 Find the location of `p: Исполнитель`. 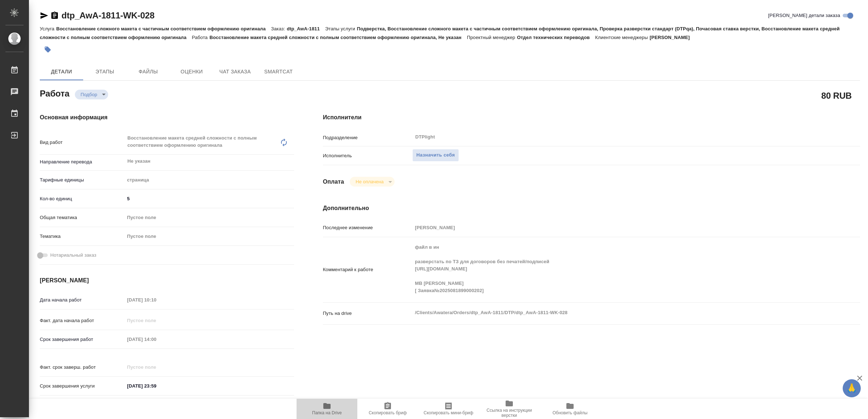

p: Исполнитель is located at coordinates (368, 156).